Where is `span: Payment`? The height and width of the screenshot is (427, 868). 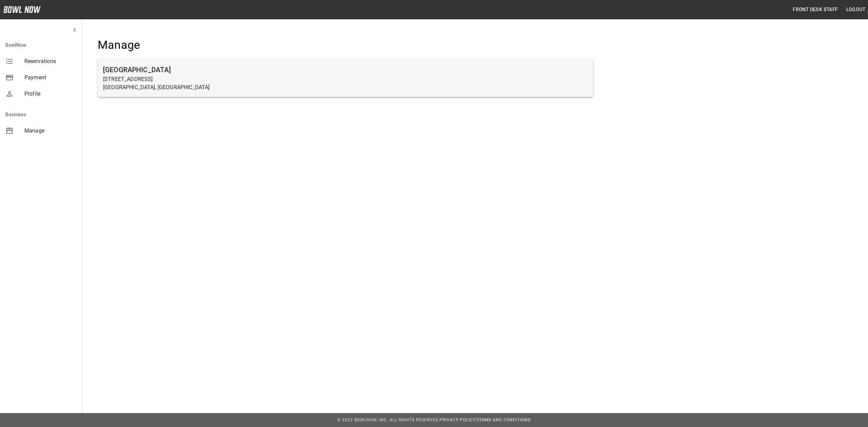
span: Payment is located at coordinates (50, 78).